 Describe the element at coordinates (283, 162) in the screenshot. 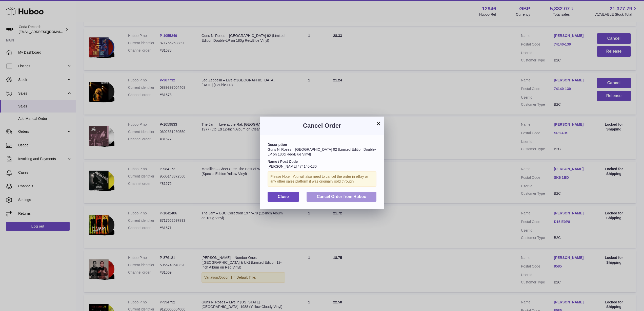

I see `strong: Name / Post Code` at that location.